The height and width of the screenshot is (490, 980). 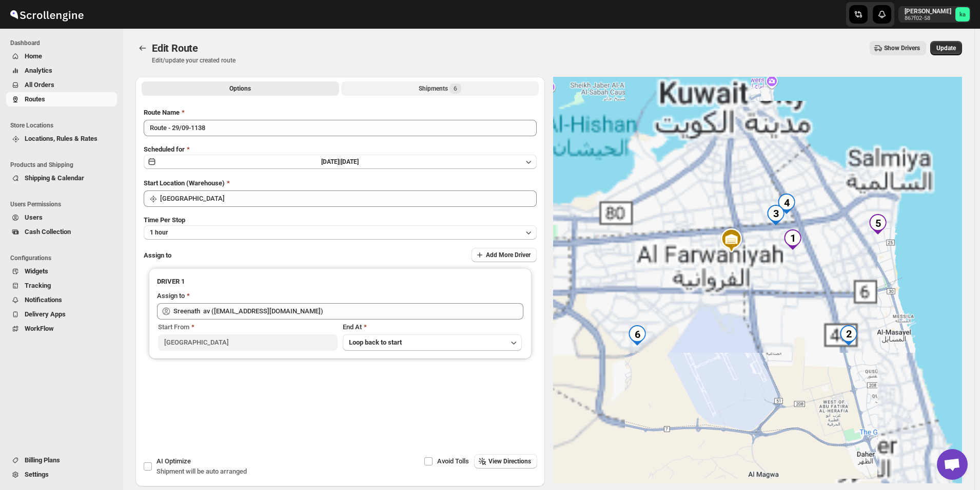 I want to click on span: Configurations, so click(x=64, y=258).